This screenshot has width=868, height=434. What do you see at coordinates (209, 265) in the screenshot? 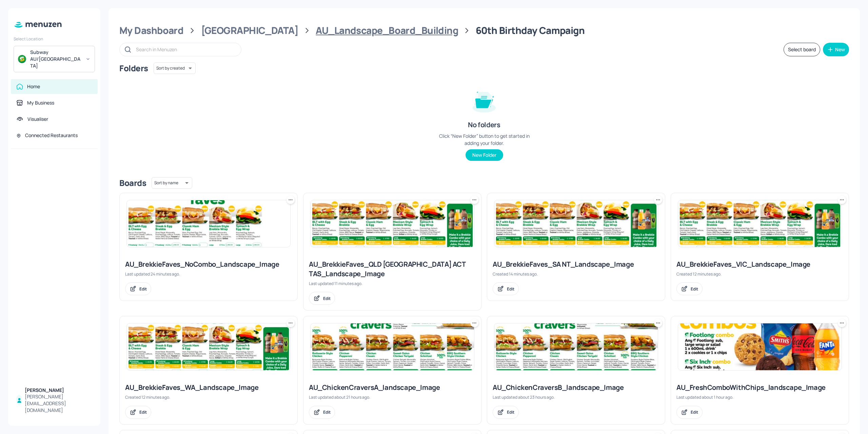
I see `div: AU_BrekkieFaves_NoCombo_Landscape_Image` at bounding box center [209, 265].